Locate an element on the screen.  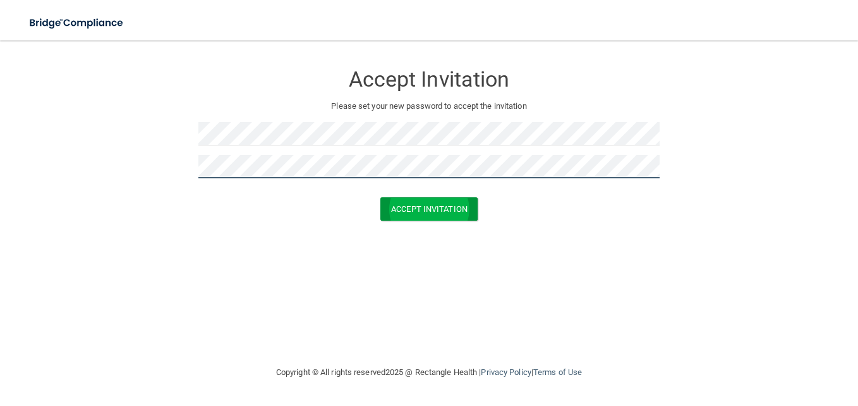
a: Privacy Policy is located at coordinates (506, 372).